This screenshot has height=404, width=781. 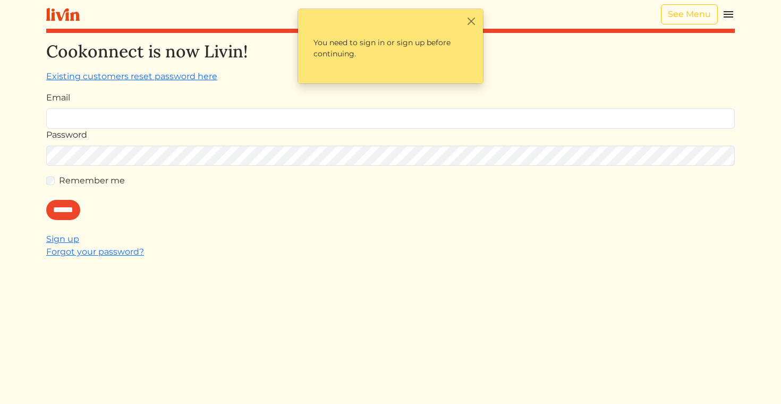 What do you see at coordinates (92, 181) in the screenshot?
I see `label: Remember me` at bounding box center [92, 181].